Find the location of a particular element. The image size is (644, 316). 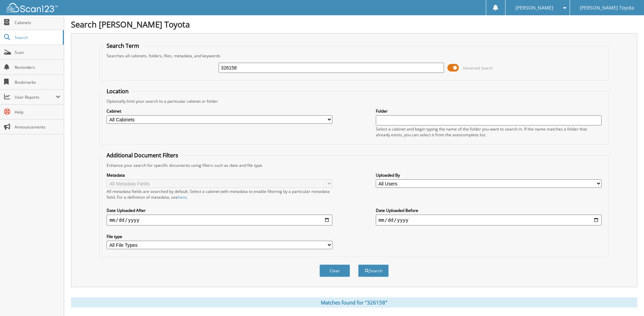

span: Search is located at coordinates (37, 38).